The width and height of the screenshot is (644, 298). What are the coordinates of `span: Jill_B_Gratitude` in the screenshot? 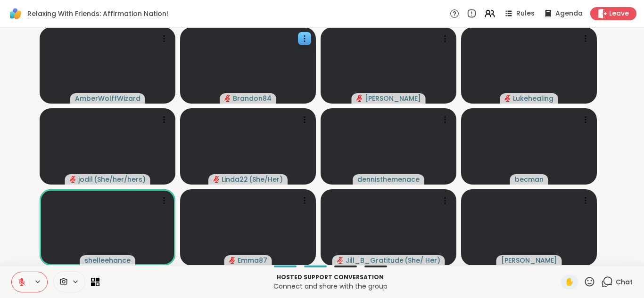 It's located at (374, 261).